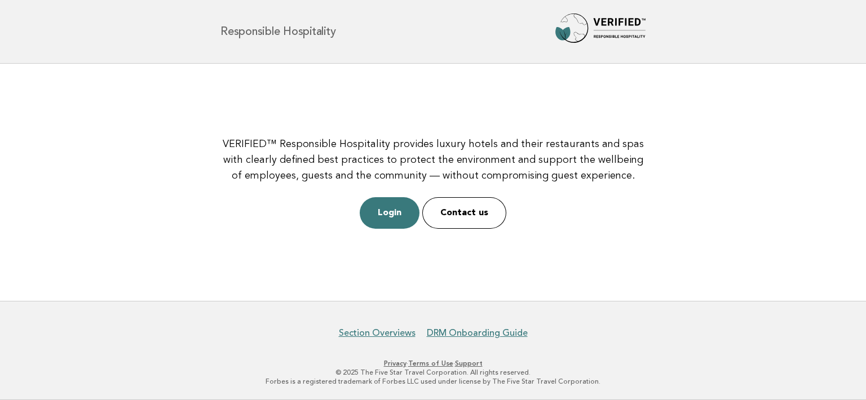 Image resolution: width=866 pixels, height=400 pixels. What do you see at coordinates (431, 364) in the screenshot?
I see `a: Terms of Use` at bounding box center [431, 364].